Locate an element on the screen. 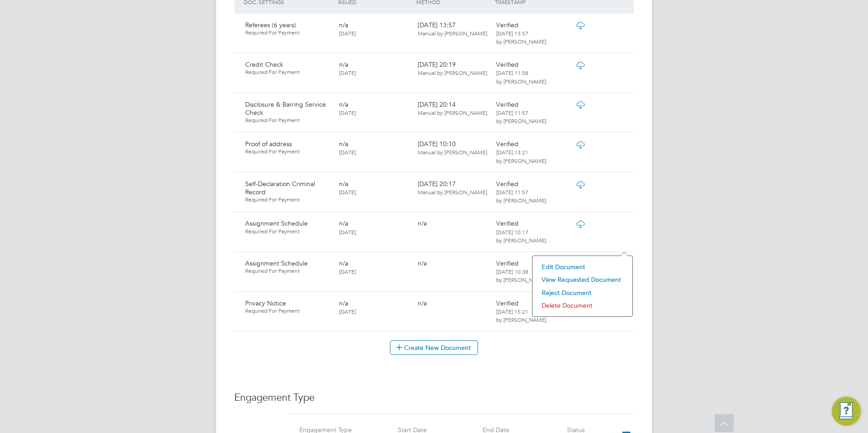  h3: Engagement Type is located at coordinates (434, 398).